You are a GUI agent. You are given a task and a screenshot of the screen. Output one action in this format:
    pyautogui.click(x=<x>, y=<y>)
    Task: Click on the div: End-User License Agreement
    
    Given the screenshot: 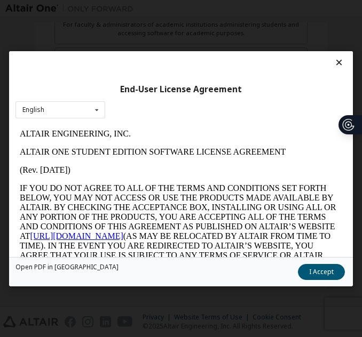 What is the action you would take?
    pyautogui.click(x=181, y=89)
    